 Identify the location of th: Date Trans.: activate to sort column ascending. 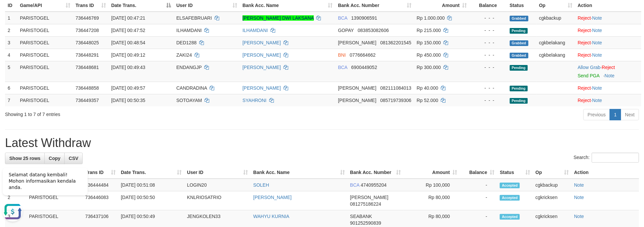
(151, 172).